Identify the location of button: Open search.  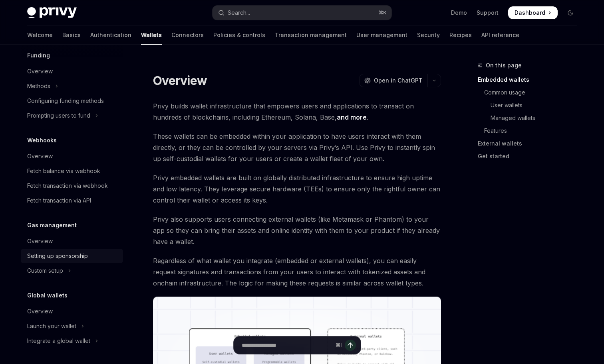
(302, 13).